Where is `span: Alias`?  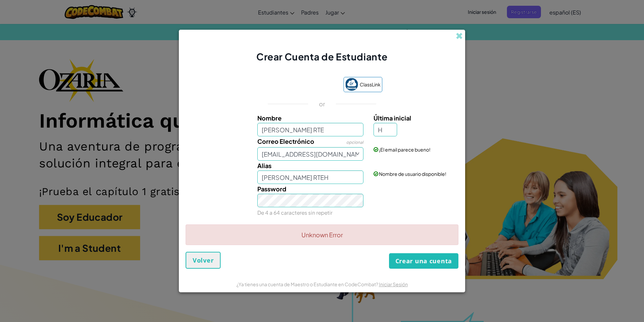 span: Alias is located at coordinates (264, 165).